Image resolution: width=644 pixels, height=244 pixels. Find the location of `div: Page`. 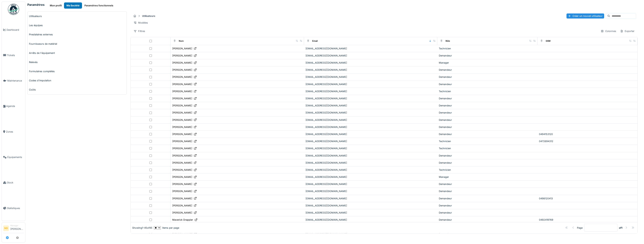

div: Page is located at coordinates (580, 228).